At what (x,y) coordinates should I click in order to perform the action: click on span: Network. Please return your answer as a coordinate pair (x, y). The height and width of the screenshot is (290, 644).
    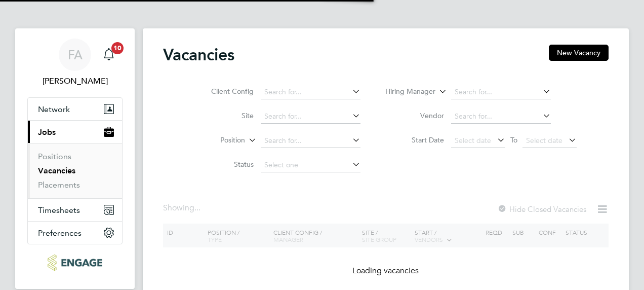
    Looking at the image, I should click on (54, 109).